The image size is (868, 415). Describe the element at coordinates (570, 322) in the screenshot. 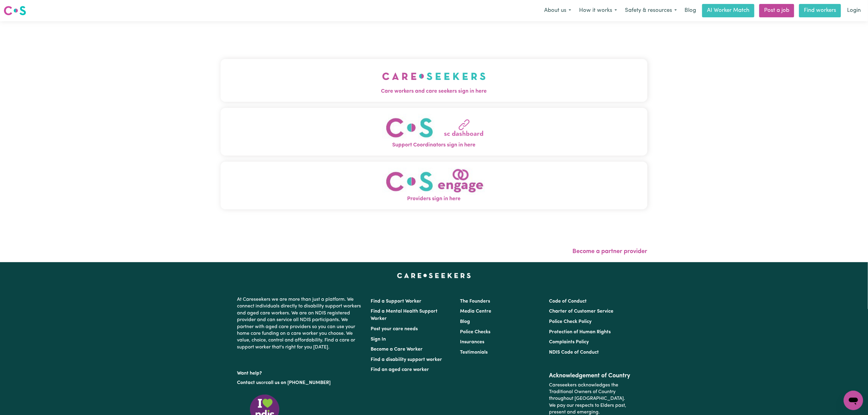

I see `a: Police Check Policy` at that location.